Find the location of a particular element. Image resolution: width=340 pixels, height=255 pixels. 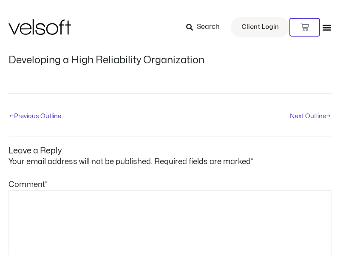

h3: Leave a Reply is located at coordinates (170, 146).